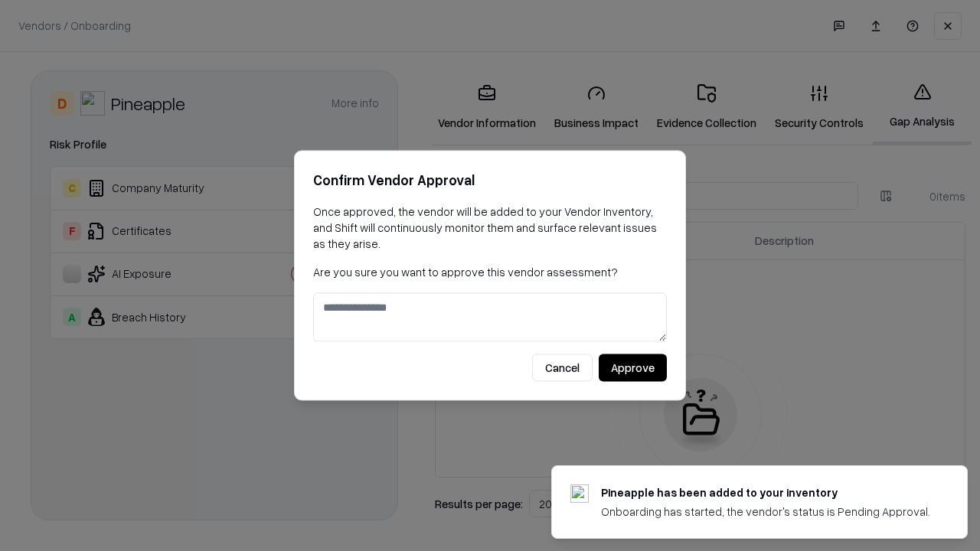  What do you see at coordinates (490, 272) in the screenshot?
I see `p: Are you sure you want to approve this vendor assessment?` at bounding box center [490, 272].